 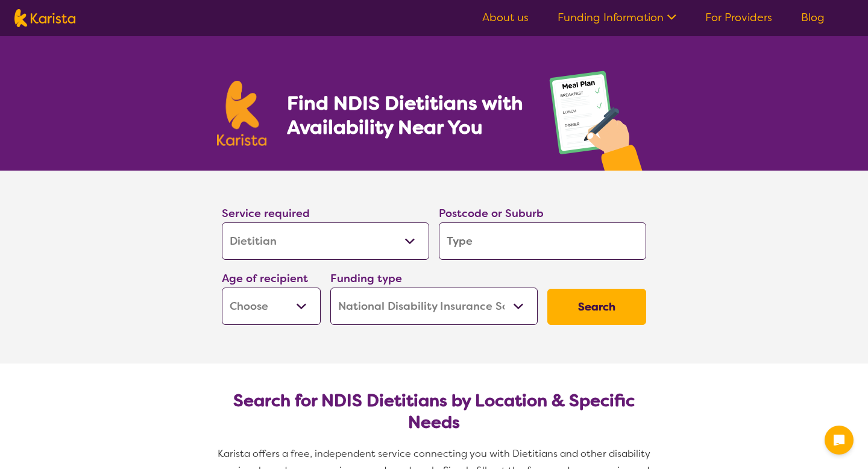 What do you see at coordinates (434, 412) in the screenshot?
I see `h2: Search for NDIS Dietitians by Location & Specific Needs` at bounding box center [434, 412].